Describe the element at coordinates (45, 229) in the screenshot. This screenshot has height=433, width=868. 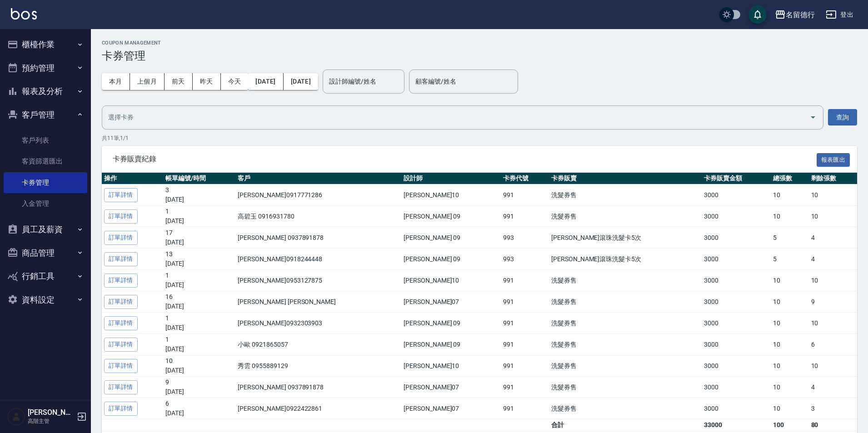
I see `button: 員工及薪資` at that location.